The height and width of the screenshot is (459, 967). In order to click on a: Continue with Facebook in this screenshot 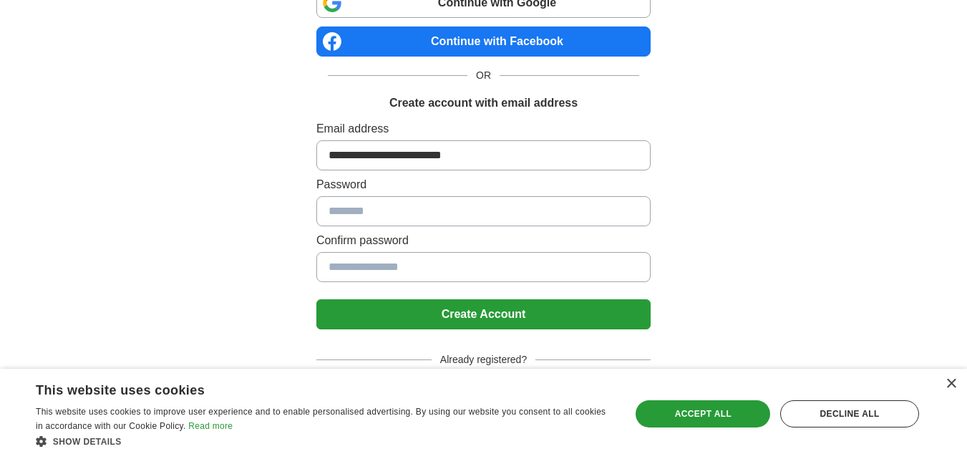, I will do `click(483, 42)`.